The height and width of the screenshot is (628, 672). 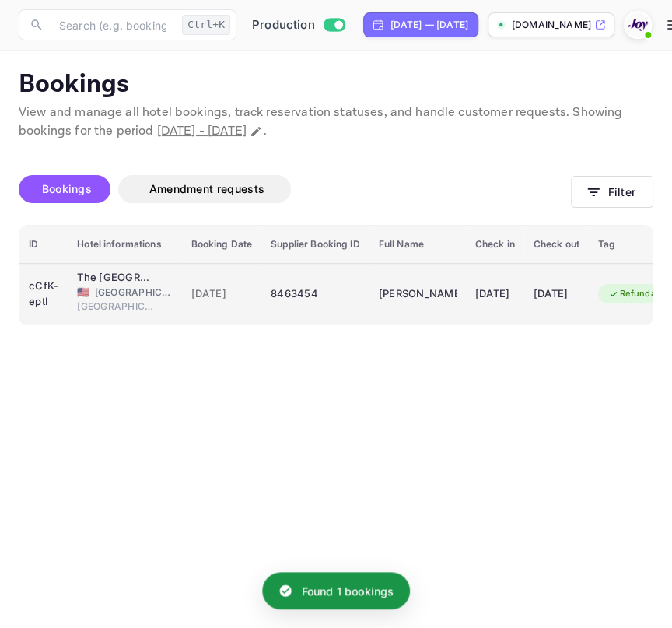 I want to click on div: cCfK-eptI, so click(x=44, y=294).